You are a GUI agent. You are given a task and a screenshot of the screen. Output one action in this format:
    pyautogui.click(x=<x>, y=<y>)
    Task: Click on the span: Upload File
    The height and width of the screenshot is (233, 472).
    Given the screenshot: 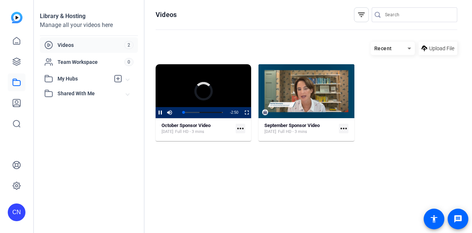 What is the action you would take?
    pyautogui.click(x=442, y=48)
    